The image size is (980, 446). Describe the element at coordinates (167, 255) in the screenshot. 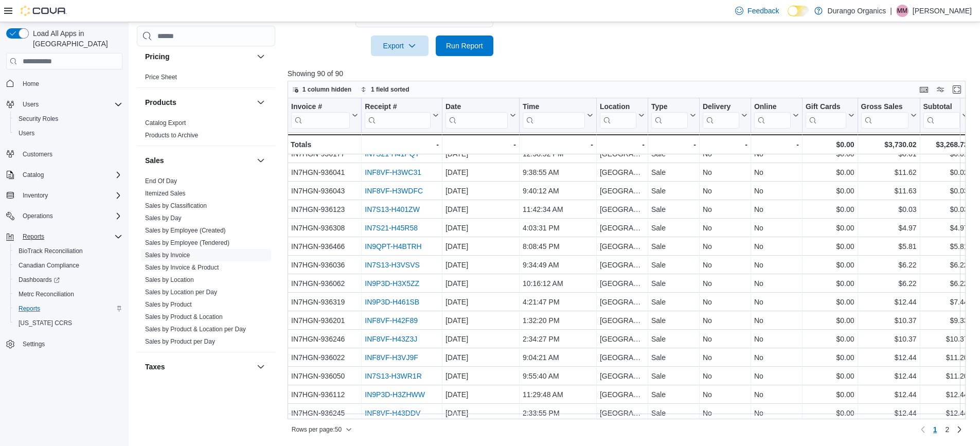

I see `span: Sales by Invoice` at that location.